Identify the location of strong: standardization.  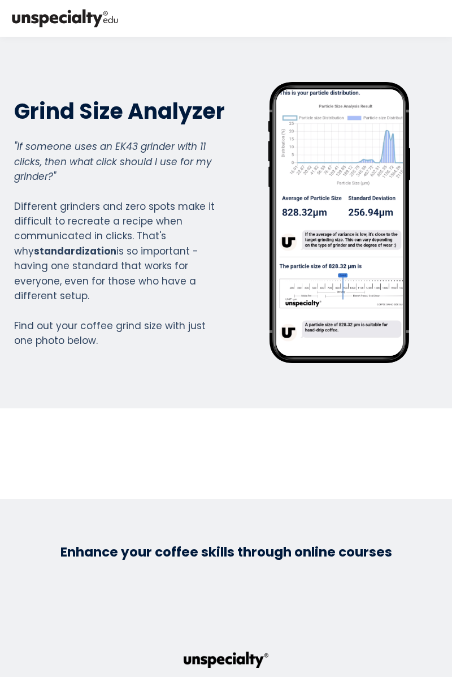
(75, 251).